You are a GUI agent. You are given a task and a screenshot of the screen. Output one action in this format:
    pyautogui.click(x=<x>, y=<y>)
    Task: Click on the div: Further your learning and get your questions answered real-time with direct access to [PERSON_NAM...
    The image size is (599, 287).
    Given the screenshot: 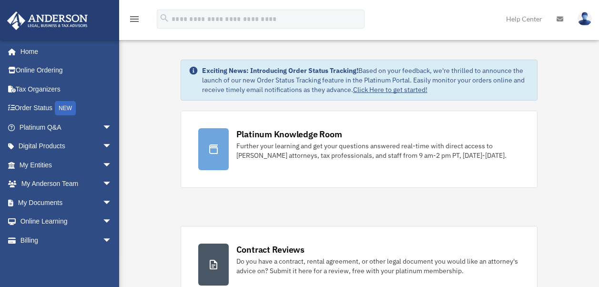 What is the action you would take?
    pyautogui.click(x=379, y=151)
    